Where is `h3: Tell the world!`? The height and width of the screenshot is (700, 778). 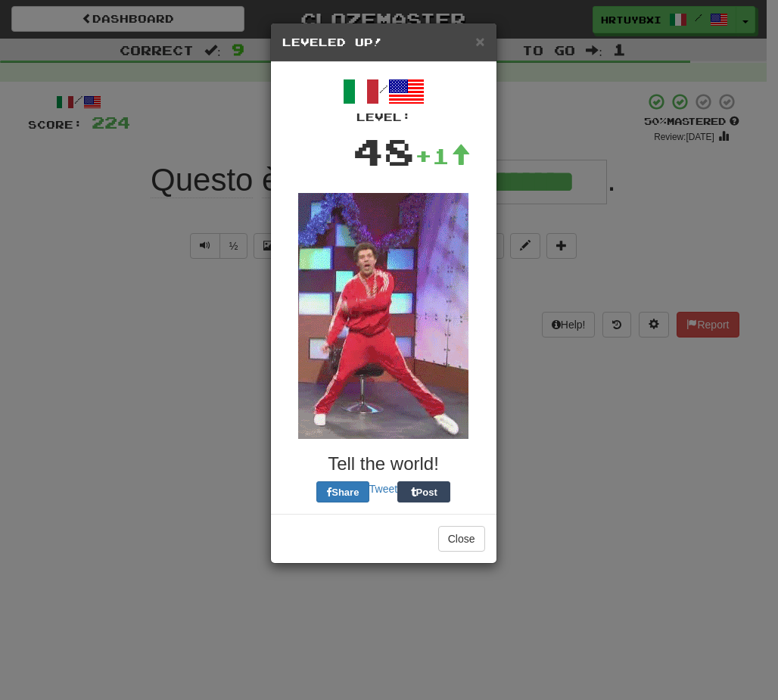 h3: Tell the world! is located at coordinates (384, 464).